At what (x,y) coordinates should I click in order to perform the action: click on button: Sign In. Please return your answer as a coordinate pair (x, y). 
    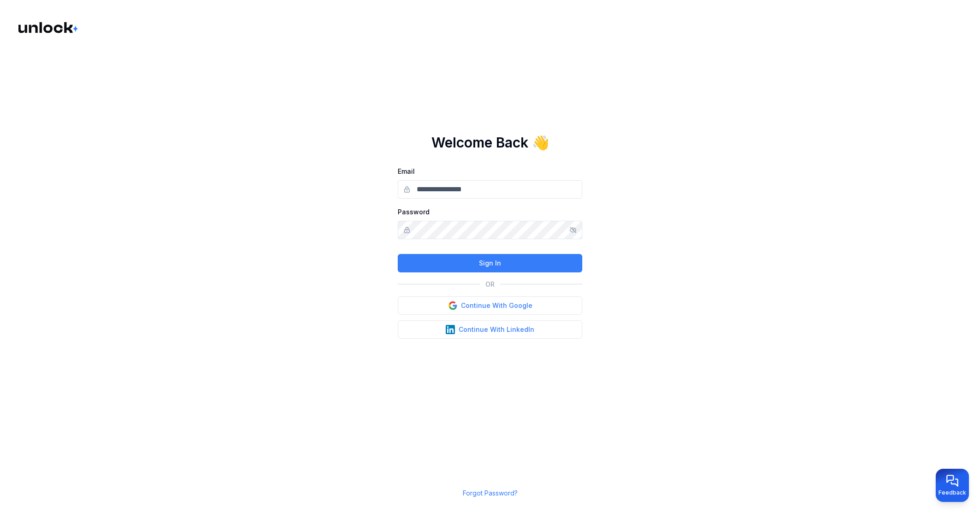
    Looking at the image, I should click on (490, 263).